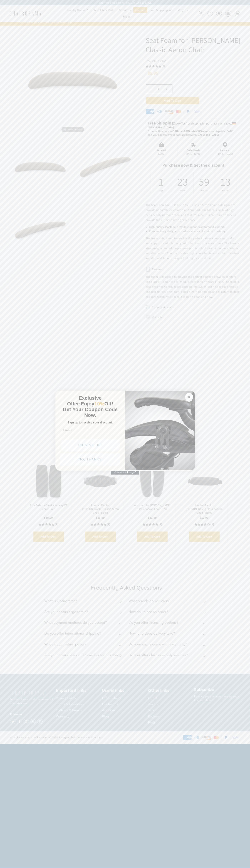 The image size is (250, 868). Describe the element at coordinates (90, 445) in the screenshot. I see `button: SIGN ME UP!` at that location.